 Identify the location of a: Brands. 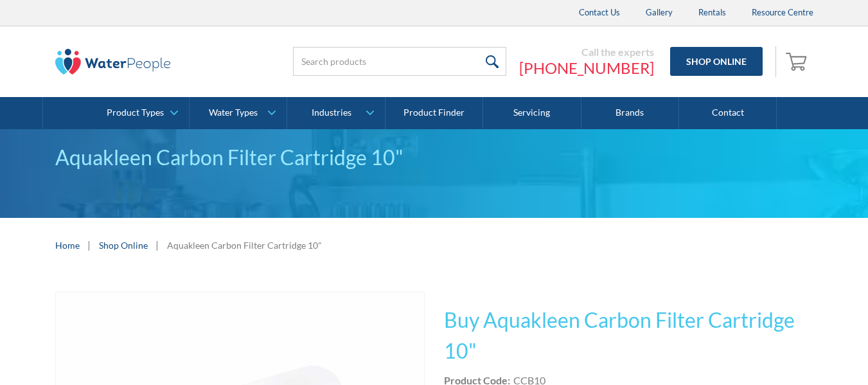
(630, 113).